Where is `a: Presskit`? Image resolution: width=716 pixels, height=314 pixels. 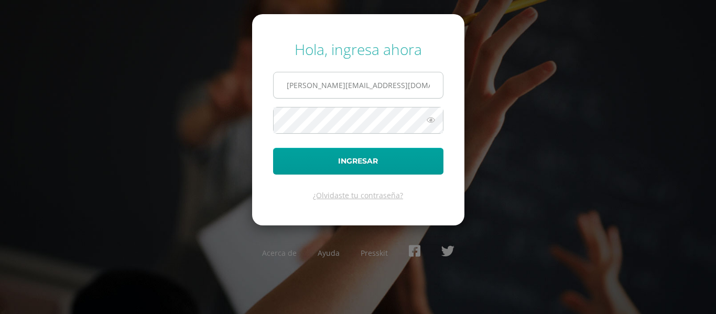
a: Presskit is located at coordinates (374, 252).